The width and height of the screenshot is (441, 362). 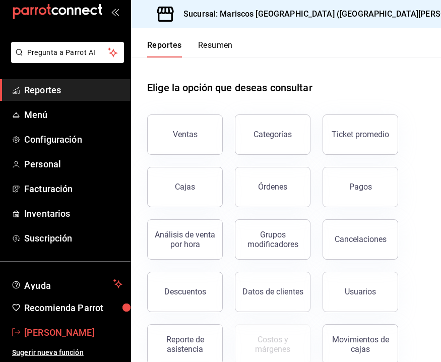 I want to click on span: Inventarios, so click(x=73, y=213).